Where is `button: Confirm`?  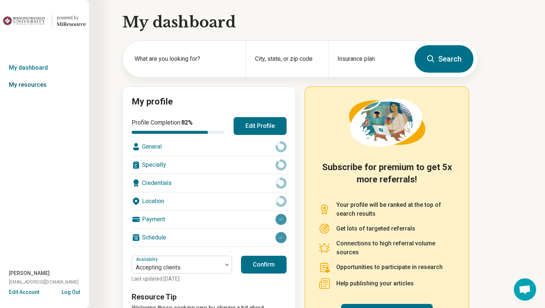 button: Confirm is located at coordinates (263, 265).